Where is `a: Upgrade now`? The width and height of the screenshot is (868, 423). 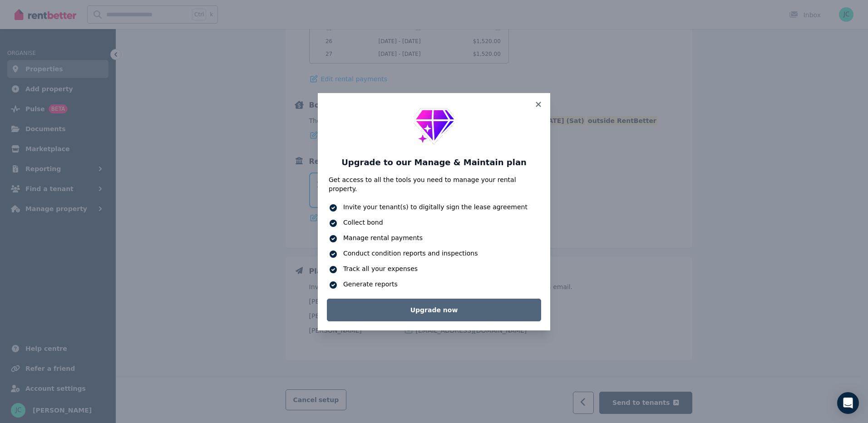
a: Upgrade now is located at coordinates (434, 310).